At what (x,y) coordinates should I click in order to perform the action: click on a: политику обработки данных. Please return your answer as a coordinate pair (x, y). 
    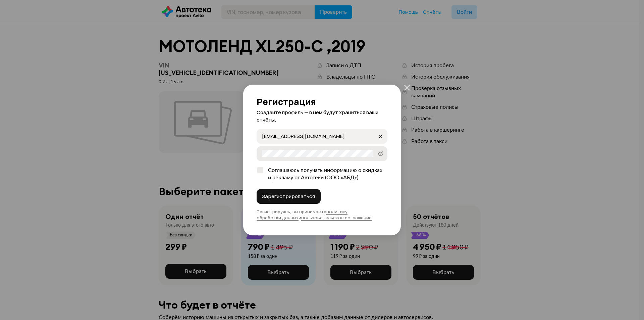
    Looking at the image, I should click on (302, 214).